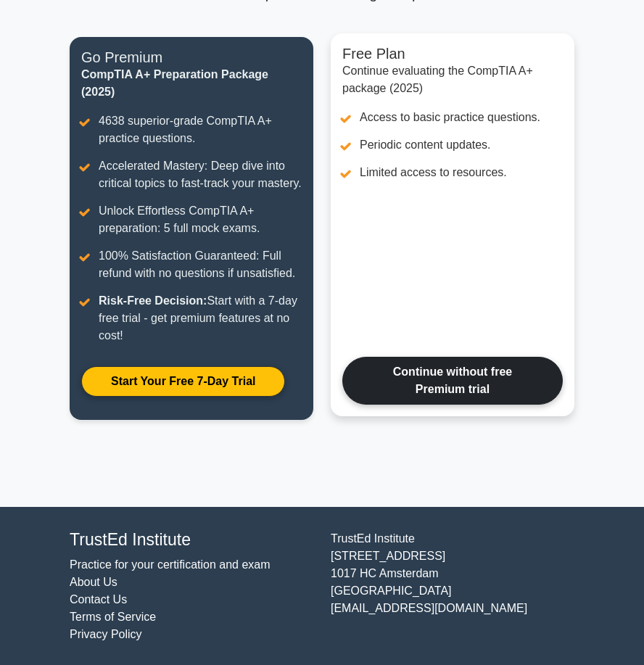  What do you see at coordinates (106, 634) in the screenshot?
I see `a: Privacy Policy` at bounding box center [106, 634].